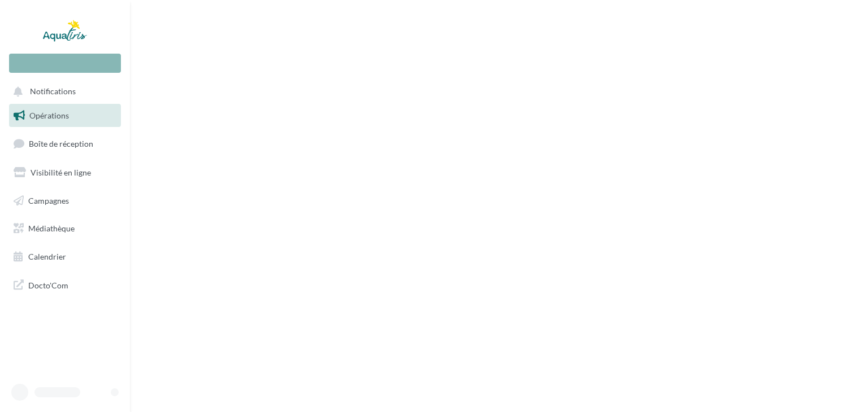 Image resolution: width=868 pixels, height=412 pixels. Describe the element at coordinates (51, 228) in the screenshot. I see `span: Médiathèque` at that location.